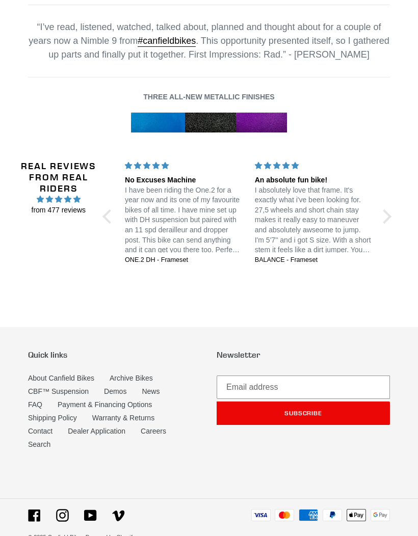 The height and width of the screenshot is (536, 418). I want to click on button: Subscribe, so click(303, 413).